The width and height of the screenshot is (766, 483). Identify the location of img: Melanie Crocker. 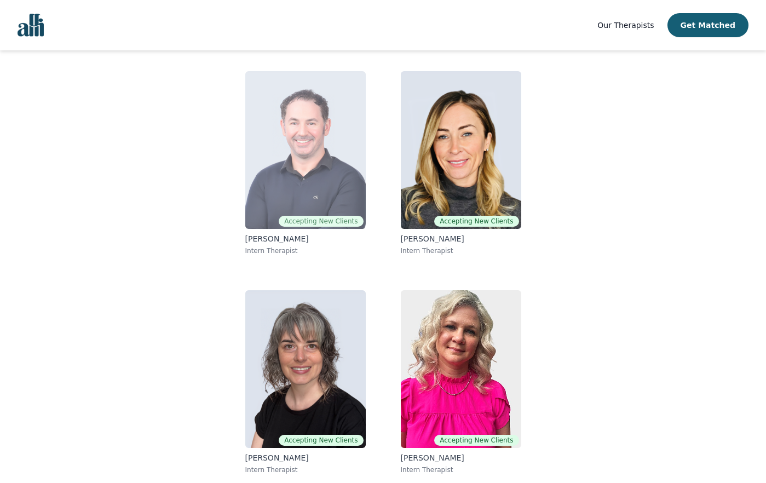
(305, 369).